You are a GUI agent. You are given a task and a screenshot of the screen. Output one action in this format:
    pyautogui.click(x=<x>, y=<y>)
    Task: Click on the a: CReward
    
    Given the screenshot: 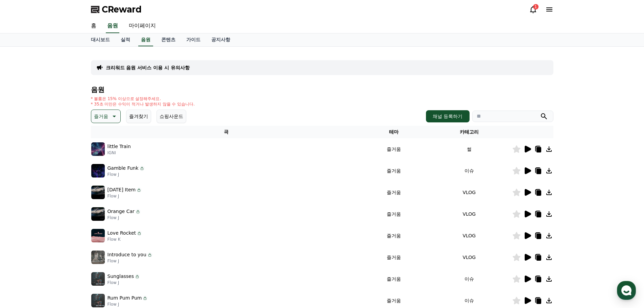 What is the action you would take?
    pyautogui.click(x=116, y=10)
    